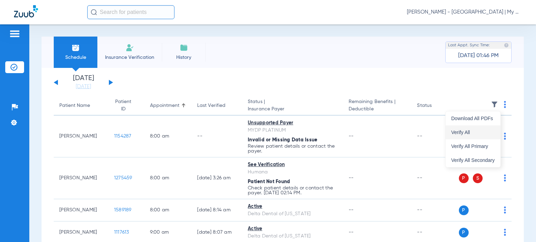 Image resolution: width=536 pixels, height=242 pixels. What do you see at coordinates (472, 119) in the screenshot?
I see `span: Download All PDFs` at bounding box center [472, 119].